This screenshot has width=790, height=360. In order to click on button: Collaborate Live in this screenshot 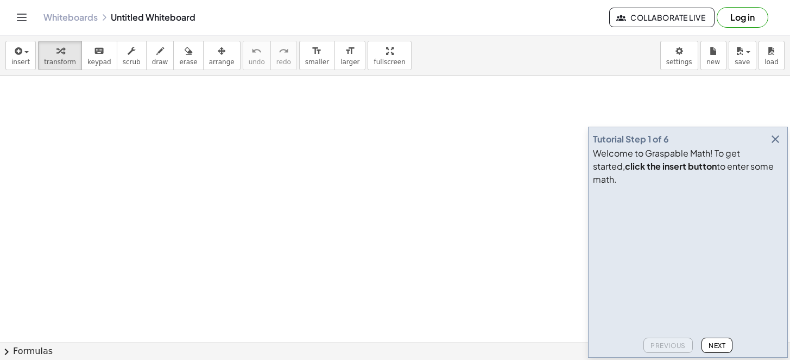, I will do `click(662, 17)`.